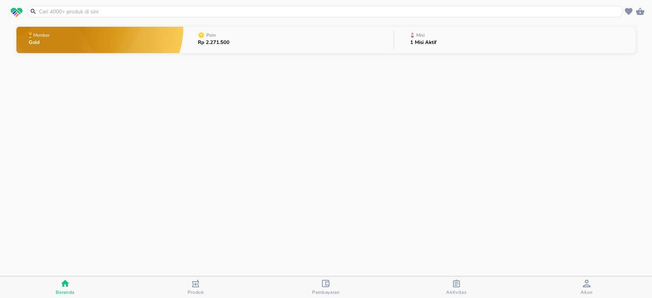 This screenshot has height=298, width=652. Describe the element at coordinates (587, 287) in the screenshot. I see `button: Akun` at that location.